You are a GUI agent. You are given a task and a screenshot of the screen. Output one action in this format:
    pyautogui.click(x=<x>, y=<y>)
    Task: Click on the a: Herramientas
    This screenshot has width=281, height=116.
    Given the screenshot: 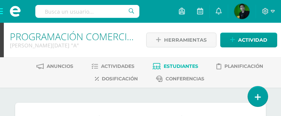 What is the action you would take?
    pyautogui.click(x=181, y=40)
    